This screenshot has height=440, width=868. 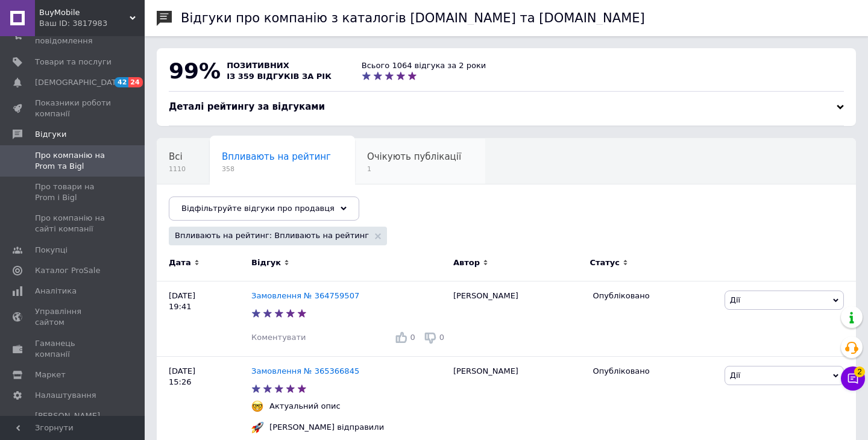 I want to click on img: :rocket:, so click(x=257, y=428).